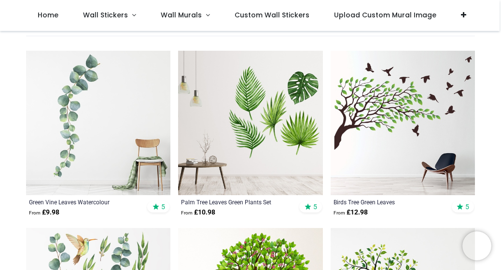  I want to click on div: Birds Tree Green Leaves, so click(389, 202).